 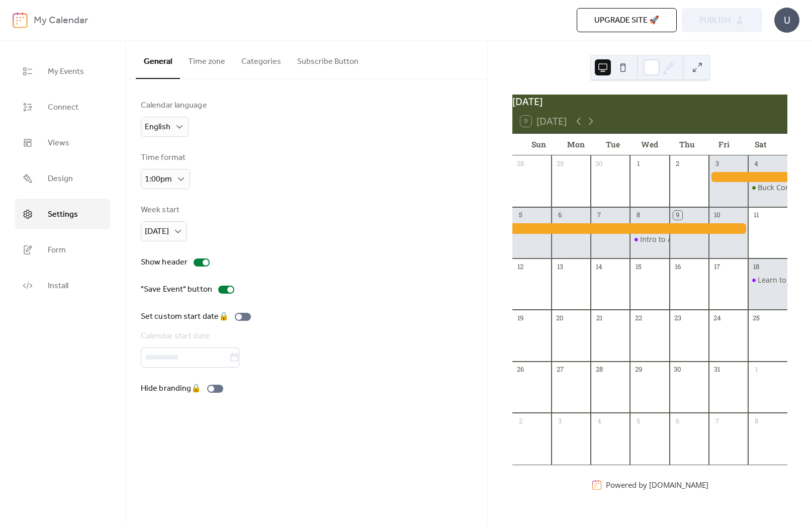 What do you see at coordinates (58, 285) in the screenshot?
I see `span: Install` at bounding box center [58, 285].